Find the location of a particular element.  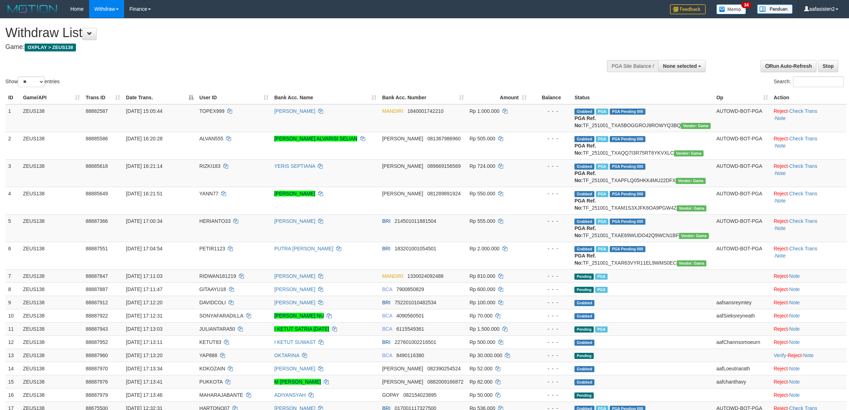

span: YANN77 is located at coordinates (209, 193).